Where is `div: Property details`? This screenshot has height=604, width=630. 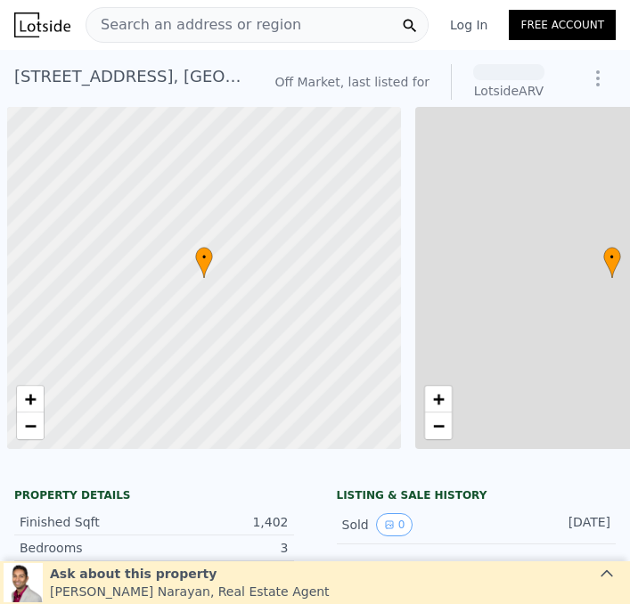 div: Property details is located at coordinates (154, 495).